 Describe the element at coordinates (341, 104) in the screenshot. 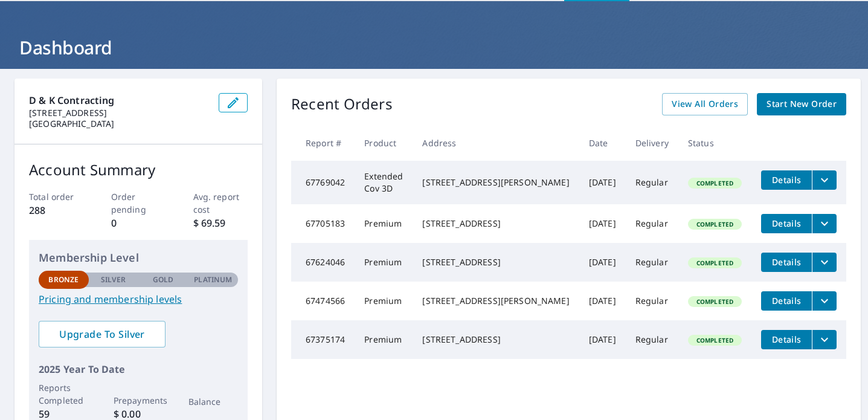

I see `p: Recent Orders` at that location.